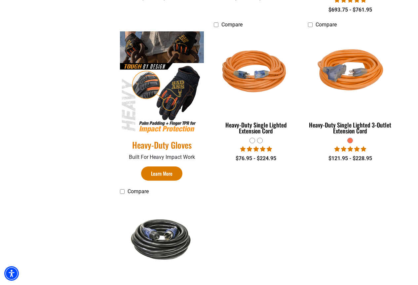 This screenshot has height=285, width=418. Describe the element at coordinates (162, 174) in the screenshot. I see `a: Learn More Heavy-Duty Gloves` at that location.